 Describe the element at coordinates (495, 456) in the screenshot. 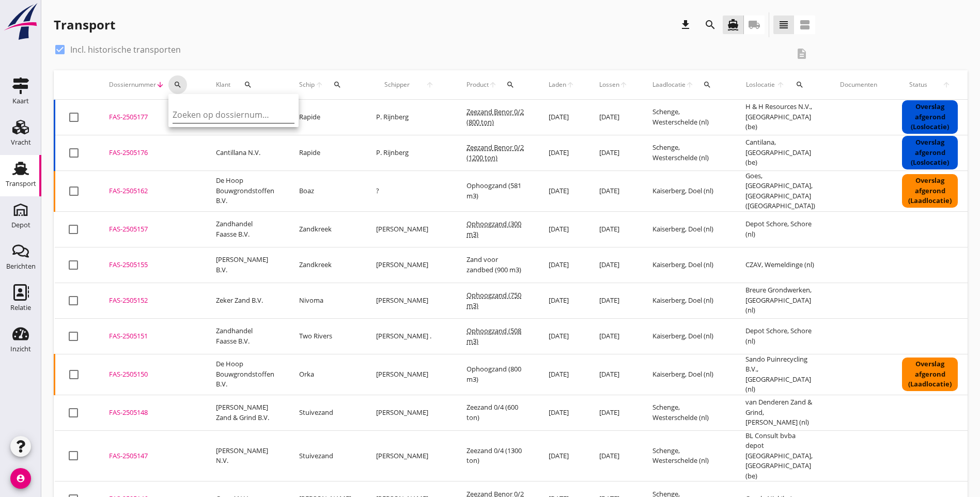

I see `td: Zeezand 0/4 (1300 ton)` at that location.